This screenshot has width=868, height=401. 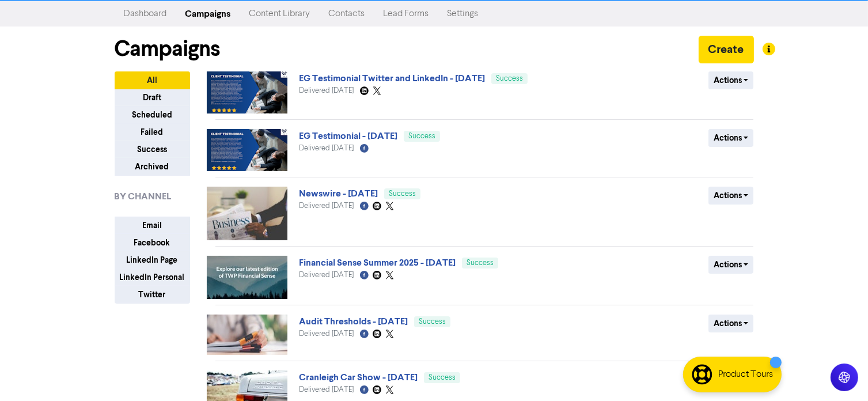 What do you see at coordinates (168, 49) in the screenshot?
I see `h1: Campaigns` at bounding box center [168, 49].